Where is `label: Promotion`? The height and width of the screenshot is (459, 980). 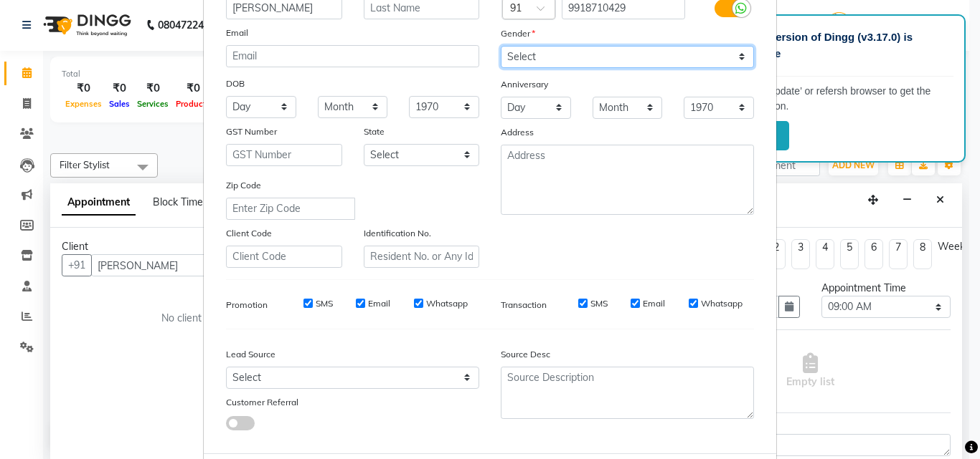
label: Promotion is located at coordinates (247, 305).